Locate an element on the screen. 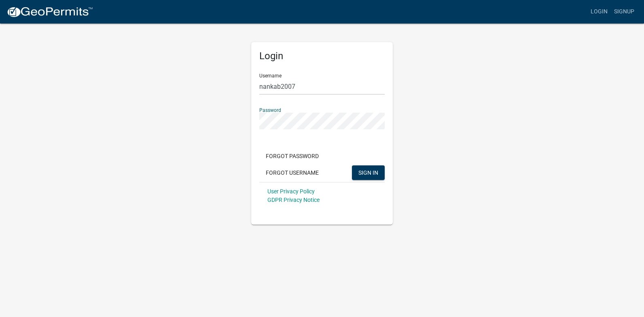 This screenshot has height=317, width=644. a: User Privacy Policy is located at coordinates (291, 191).